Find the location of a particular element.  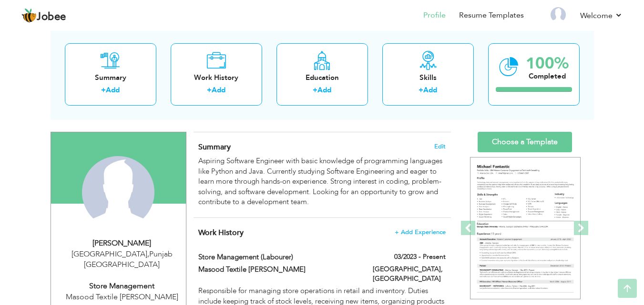

span: Jobee is located at coordinates (52, 17).